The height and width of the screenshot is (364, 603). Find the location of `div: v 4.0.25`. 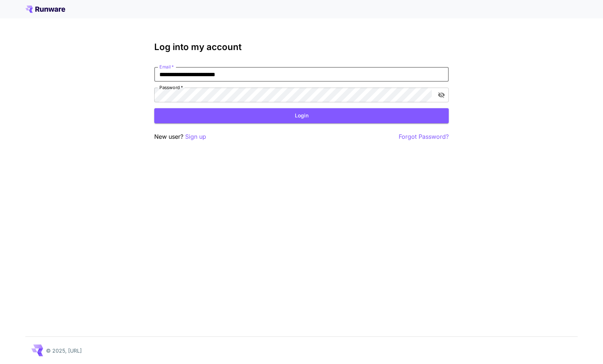

div: v 4.0.25 is located at coordinates (28, 15).